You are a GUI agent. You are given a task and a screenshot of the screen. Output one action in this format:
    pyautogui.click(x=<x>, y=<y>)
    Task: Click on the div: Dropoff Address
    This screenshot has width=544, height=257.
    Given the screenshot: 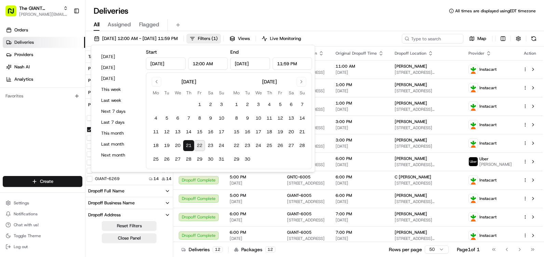 What is the action you would take?
    pyautogui.click(x=104, y=215)
    